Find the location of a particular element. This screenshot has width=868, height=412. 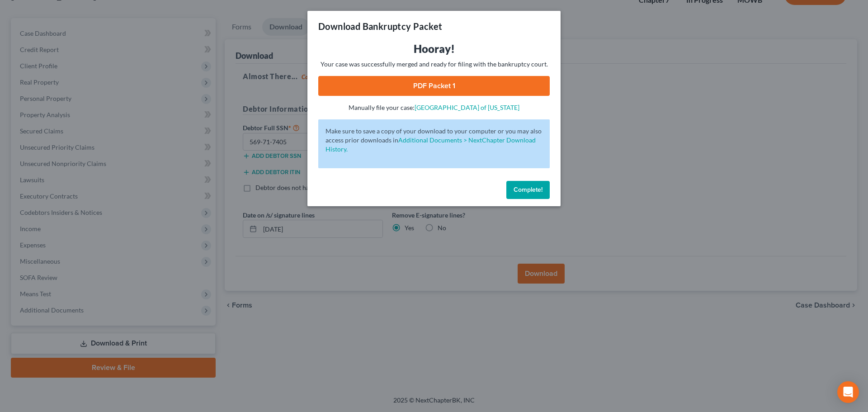

div: Open Intercom Messenger is located at coordinates (848, 392).